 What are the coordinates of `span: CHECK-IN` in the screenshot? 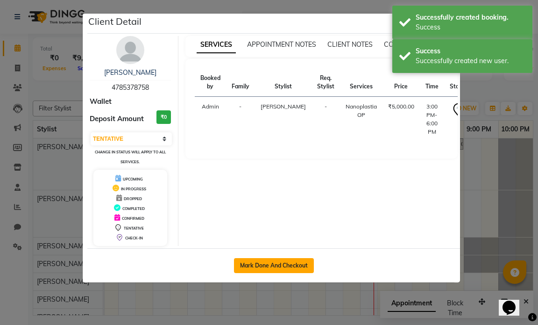 It's located at (134, 238).